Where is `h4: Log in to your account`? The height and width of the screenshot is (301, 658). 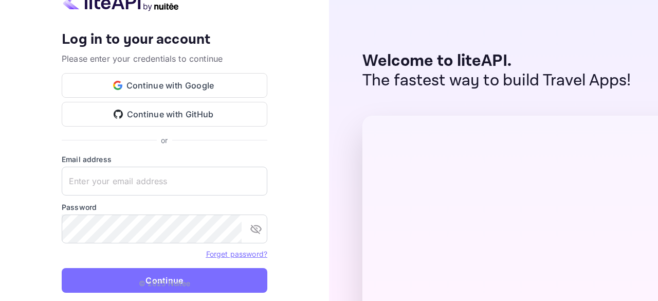 h4: Log in to your account is located at coordinates (164, 40).